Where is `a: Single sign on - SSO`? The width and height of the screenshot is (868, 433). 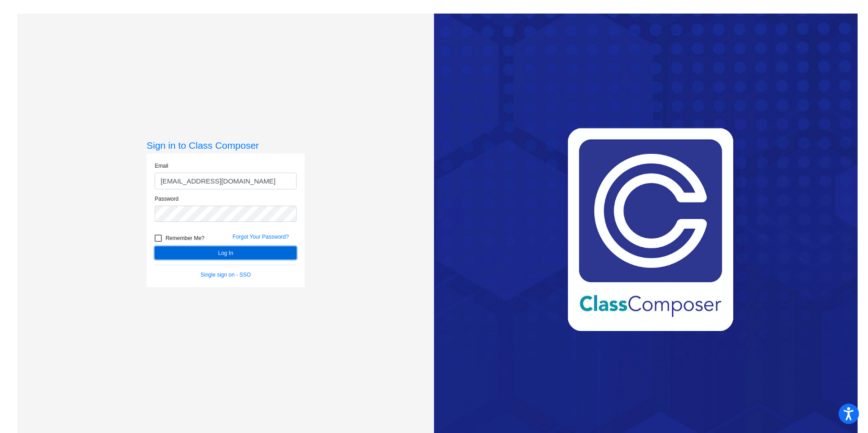 a: Single sign on - SSO is located at coordinates (225, 275).